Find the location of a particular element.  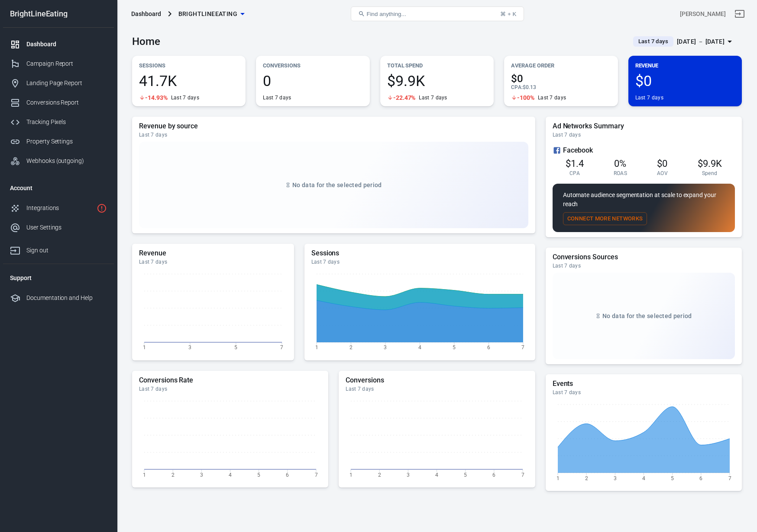

span: 41.7K is located at coordinates (189, 80).